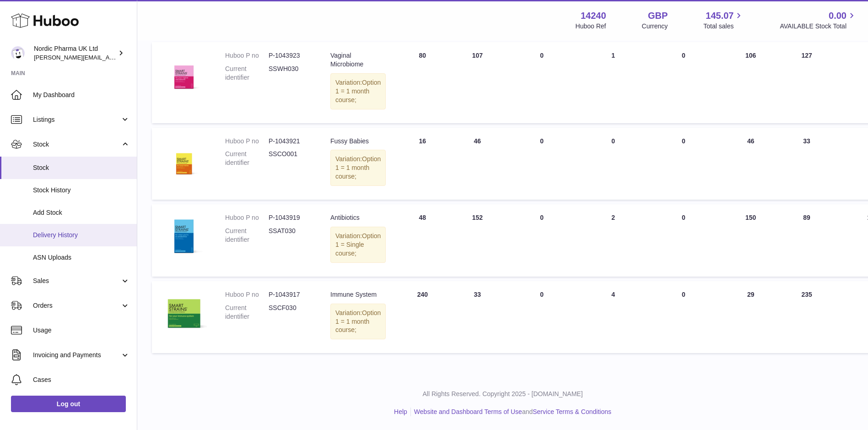 This screenshot has width=868, height=430. What do you see at coordinates (68, 404) in the screenshot?
I see `a: Log out` at bounding box center [68, 404].